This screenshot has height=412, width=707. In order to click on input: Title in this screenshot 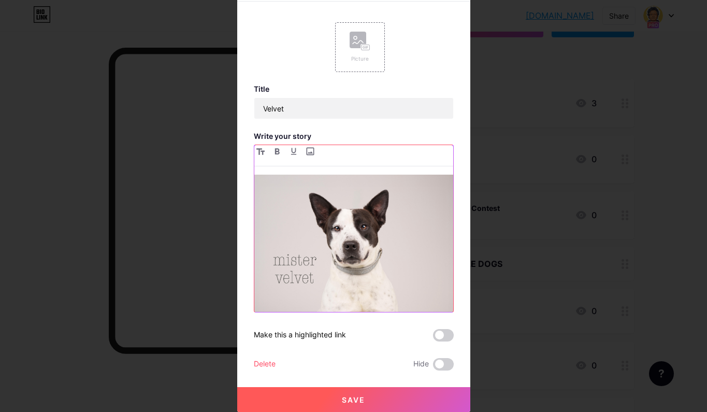, I will do `click(354, 108)`.